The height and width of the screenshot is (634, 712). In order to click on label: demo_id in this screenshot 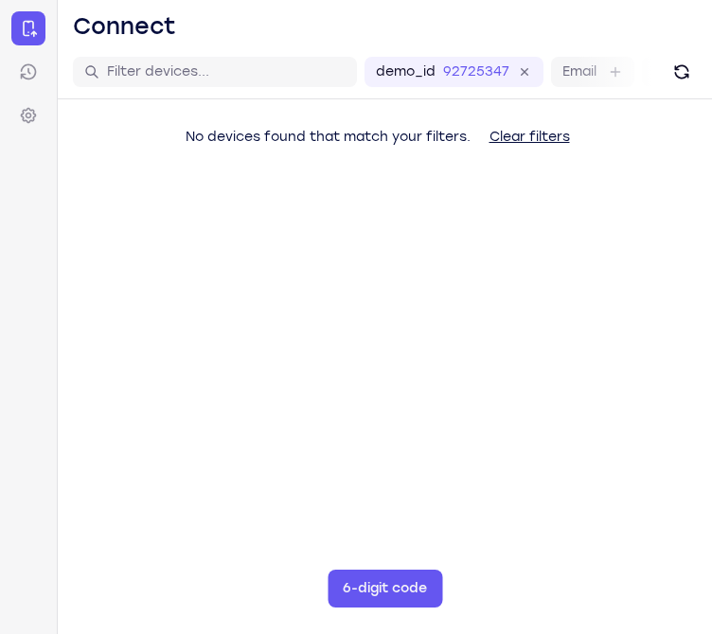, I will do `click(405, 72)`.